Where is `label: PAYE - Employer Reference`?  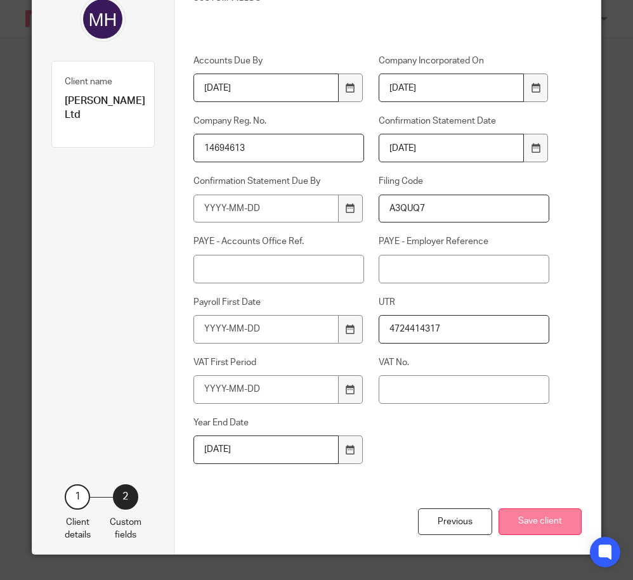
label: PAYE - Employer Reference is located at coordinates (463, 241).